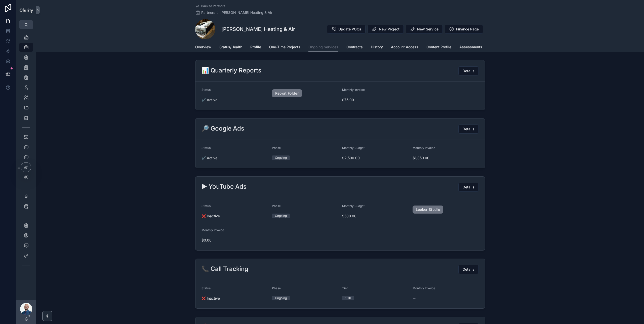 The height and width of the screenshot is (324, 644). What do you see at coordinates (377, 48) in the screenshot?
I see `a: History` at bounding box center [377, 48].